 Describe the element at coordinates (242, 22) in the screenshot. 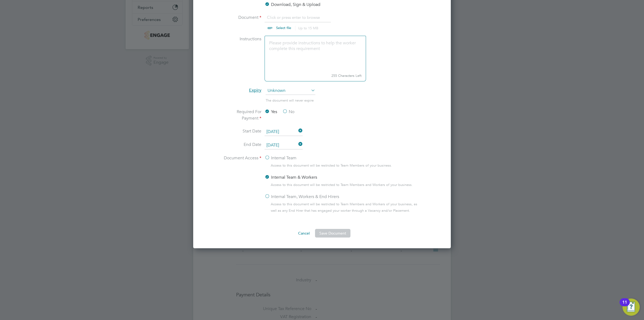

I see `label: Document` at that location.